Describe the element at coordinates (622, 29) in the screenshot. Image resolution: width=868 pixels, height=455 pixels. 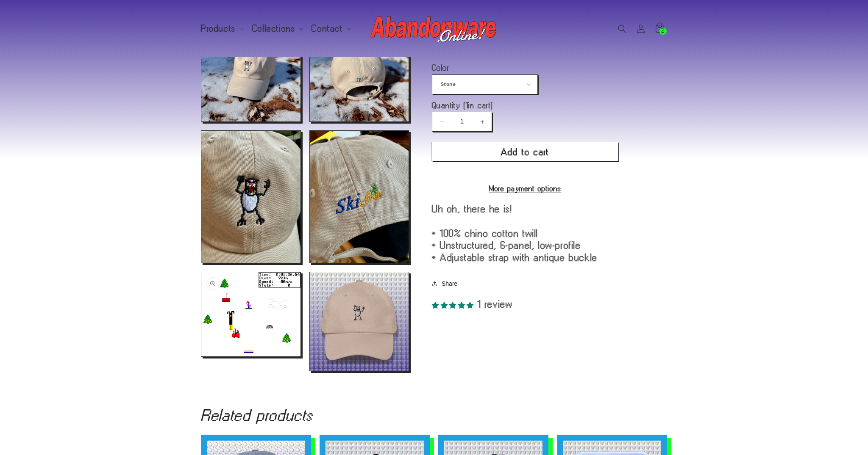
I see `summary: Search` at that location.